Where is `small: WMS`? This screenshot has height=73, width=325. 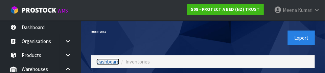 small: WMS is located at coordinates (63, 10).